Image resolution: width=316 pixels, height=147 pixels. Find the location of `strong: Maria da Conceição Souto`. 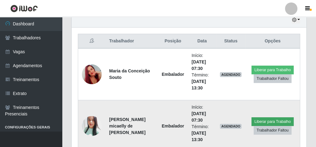

strong: Maria da Conceição Souto is located at coordinates (129, 74).